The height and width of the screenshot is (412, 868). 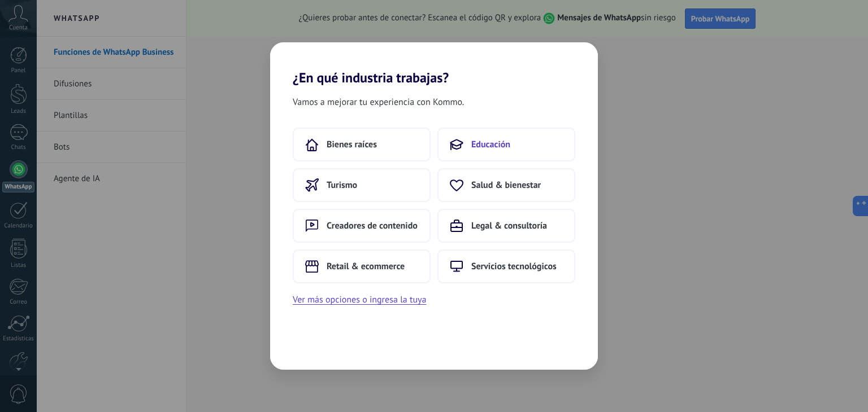 What do you see at coordinates (362, 226) in the screenshot?
I see `button: Creadores de contenido` at bounding box center [362, 226].